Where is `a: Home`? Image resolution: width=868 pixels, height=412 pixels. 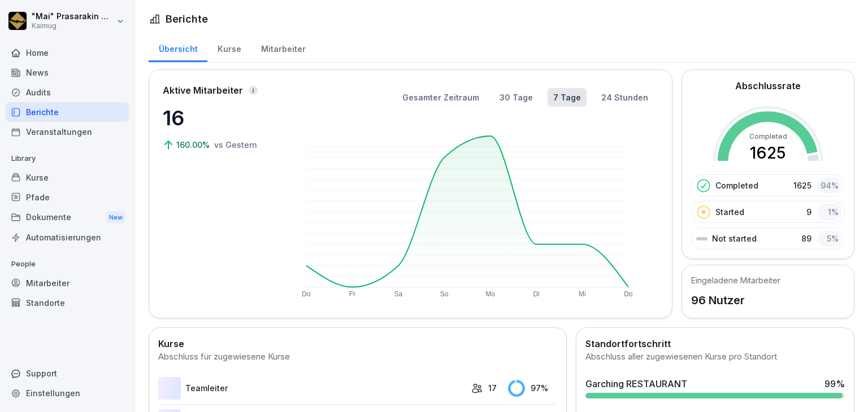 a: Home is located at coordinates (67, 53).